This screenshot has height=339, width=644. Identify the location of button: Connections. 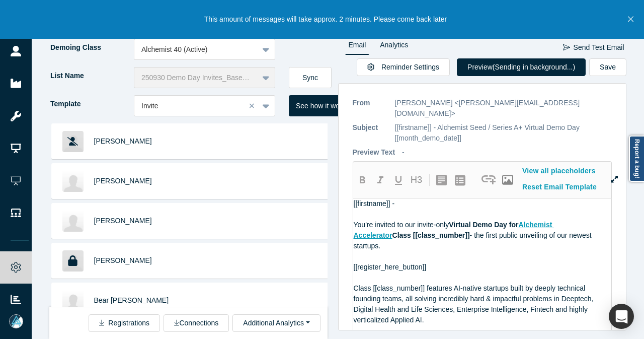
(197, 322).